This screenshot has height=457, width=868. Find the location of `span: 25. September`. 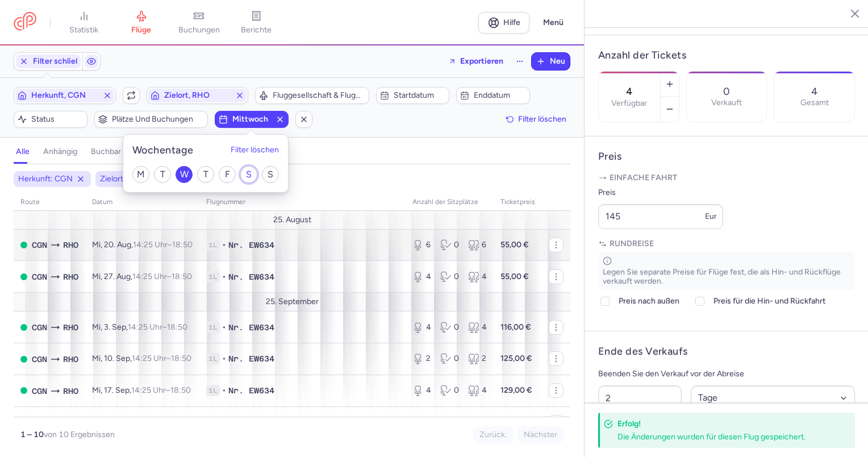

span: 25. September is located at coordinates (292, 302).